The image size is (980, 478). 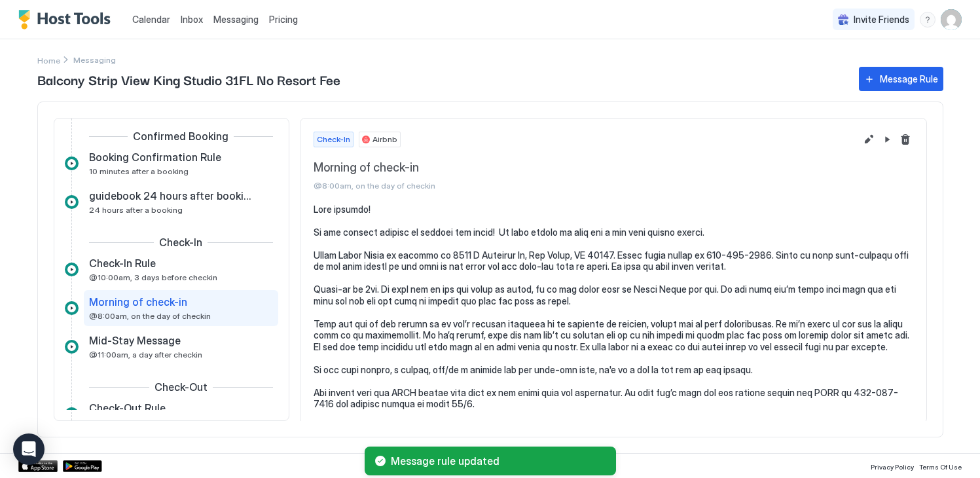 What do you see at coordinates (135, 341) in the screenshot?
I see `span: Mid-Stay Message` at bounding box center [135, 341].